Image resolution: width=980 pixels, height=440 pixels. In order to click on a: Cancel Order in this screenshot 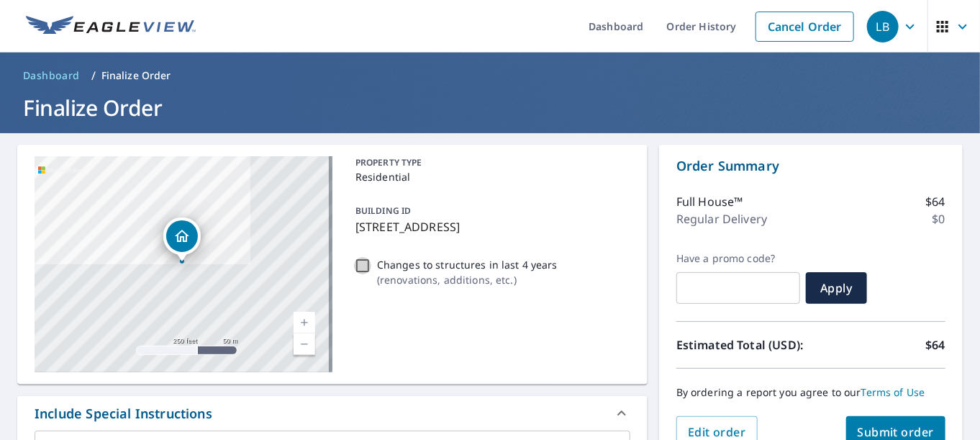, I will do `click(804, 26)`.